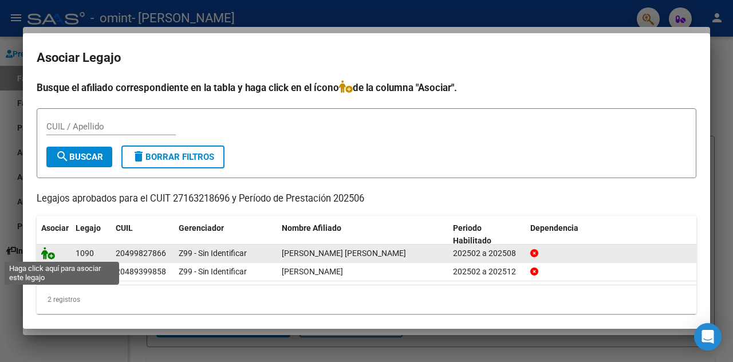 This screenshot has height=362, width=733. What do you see at coordinates (143, 235) in the screenshot?
I see `datatable-header-cell: CUIL` at bounding box center [143, 235].